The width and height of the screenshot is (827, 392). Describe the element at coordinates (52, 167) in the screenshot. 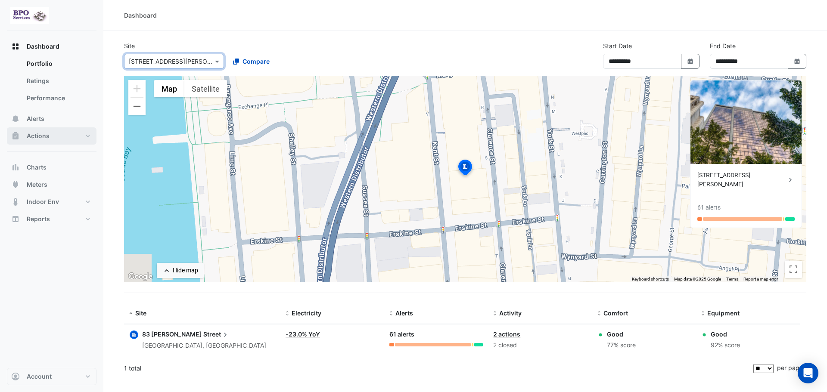

I see `button: Charts` at that location.